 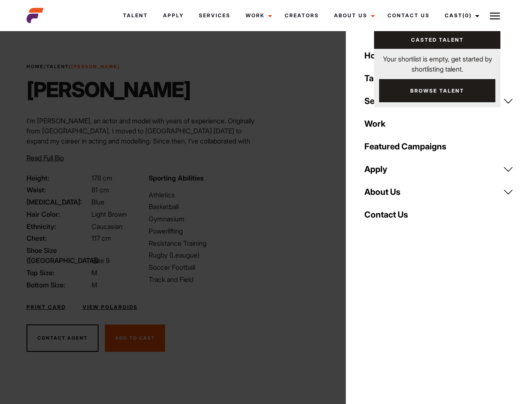 What do you see at coordinates (45, 158) in the screenshot?
I see `span: Read Full Bio` at bounding box center [45, 158].